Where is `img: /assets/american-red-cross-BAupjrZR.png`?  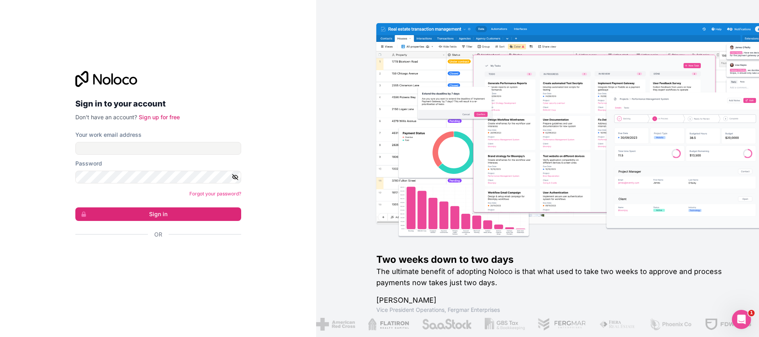 img: /assets/american-red-cross-BAupjrZR.png is located at coordinates (335, 324).